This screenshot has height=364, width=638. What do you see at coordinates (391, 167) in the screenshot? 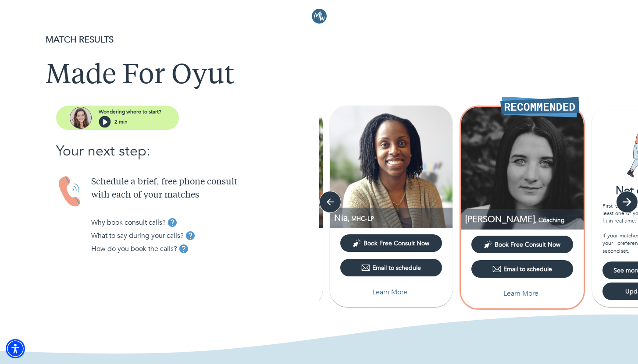
I see `img: Nia Millington profile` at bounding box center [391, 167].